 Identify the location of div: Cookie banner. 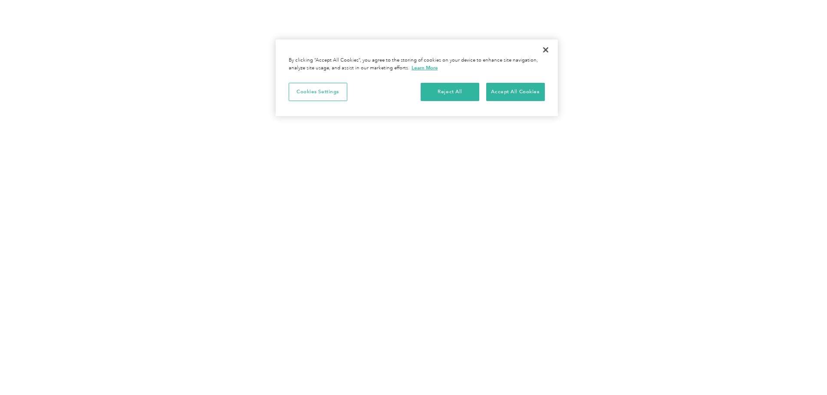
(417, 78).